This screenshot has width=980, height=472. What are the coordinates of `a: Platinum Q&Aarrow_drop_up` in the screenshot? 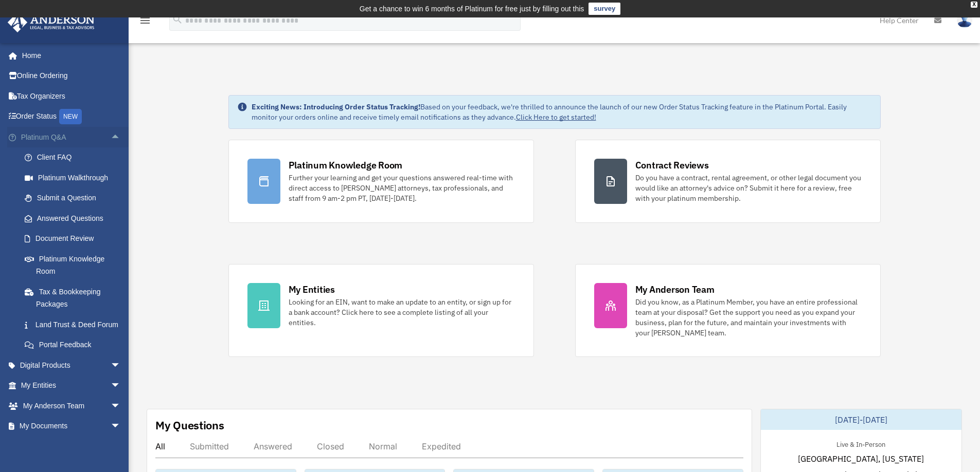 It's located at (71, 137).